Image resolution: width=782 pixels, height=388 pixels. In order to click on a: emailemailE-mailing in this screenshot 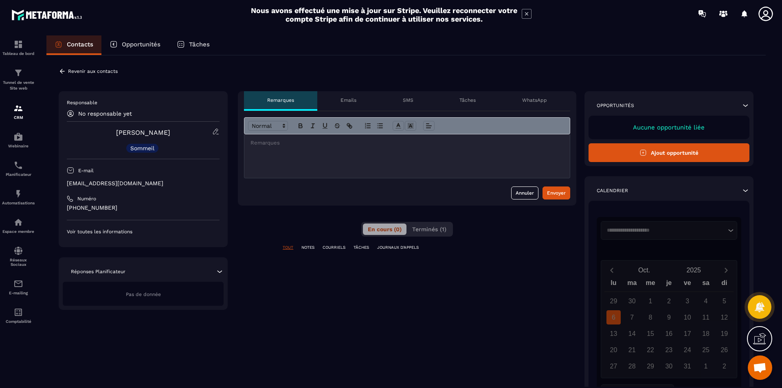, I will do `click(18, 287)`.